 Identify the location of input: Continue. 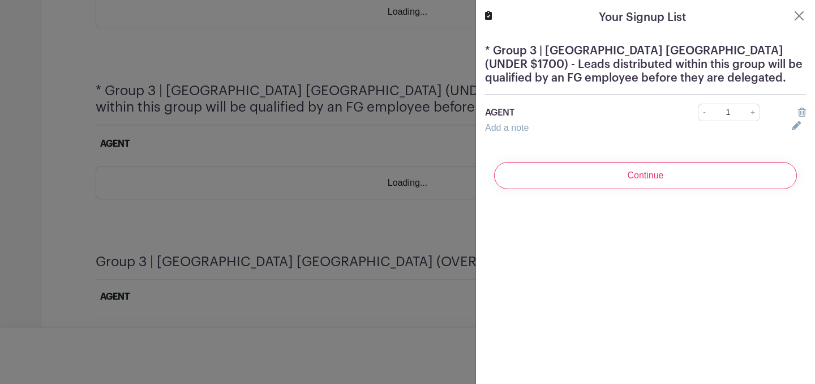
(645, 175).